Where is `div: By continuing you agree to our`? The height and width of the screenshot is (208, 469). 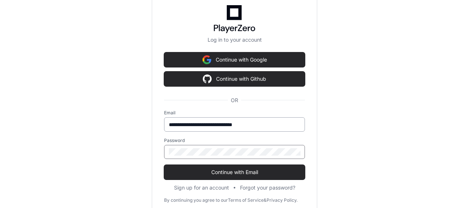 div: By continuing you agree to our is located at coordinates (196, 200).